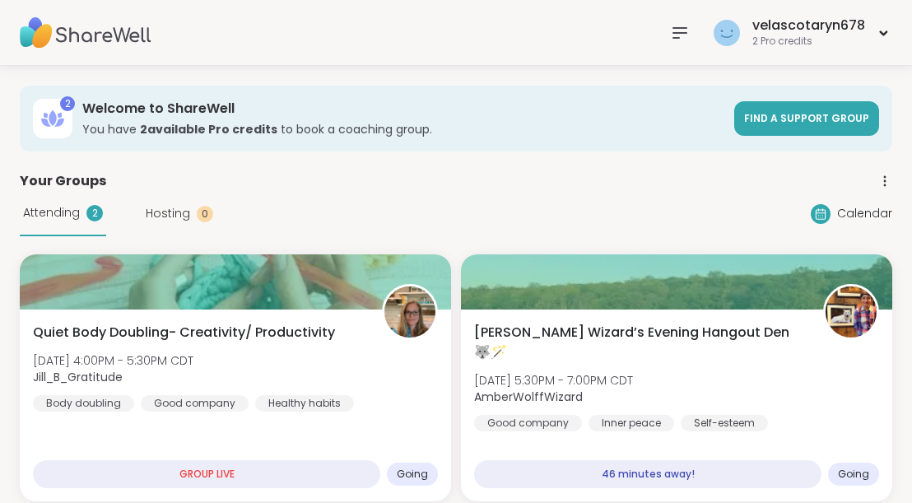 The width and height of the screenshot is (912, 503). Describe the element at coordinates (851, 312) in the screenshot. I see `img: AmberWolffWizard` at that location.